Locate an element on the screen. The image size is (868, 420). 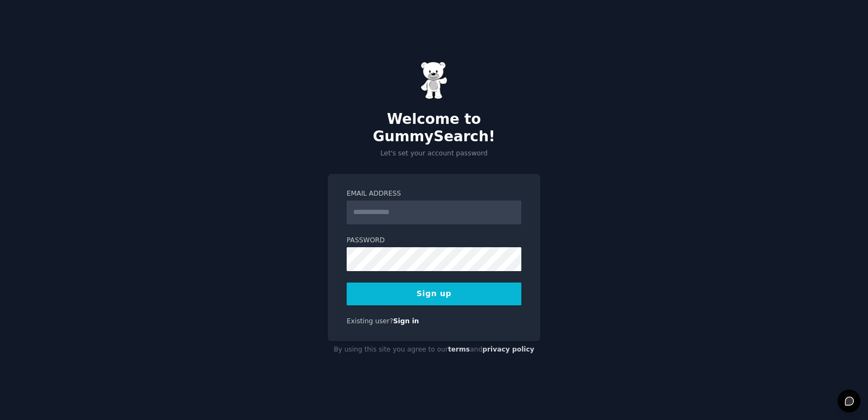
h2: Welcome to GummySearch! is located at coordinates (434, 127).